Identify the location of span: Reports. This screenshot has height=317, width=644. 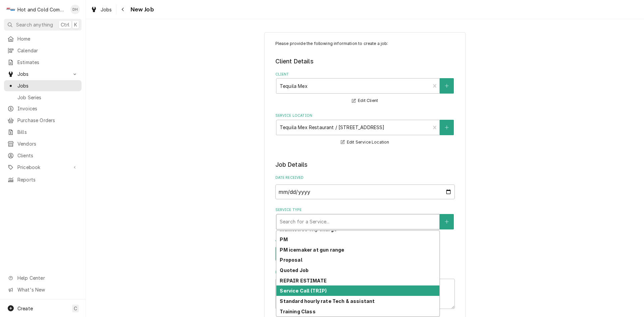
(48, 179).